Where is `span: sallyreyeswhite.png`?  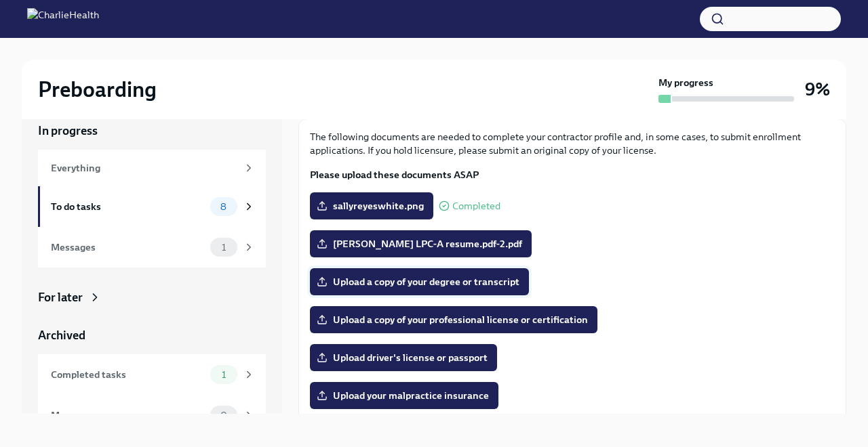 span: sallyreyeswhite.png is located at coordinates (372, 206).